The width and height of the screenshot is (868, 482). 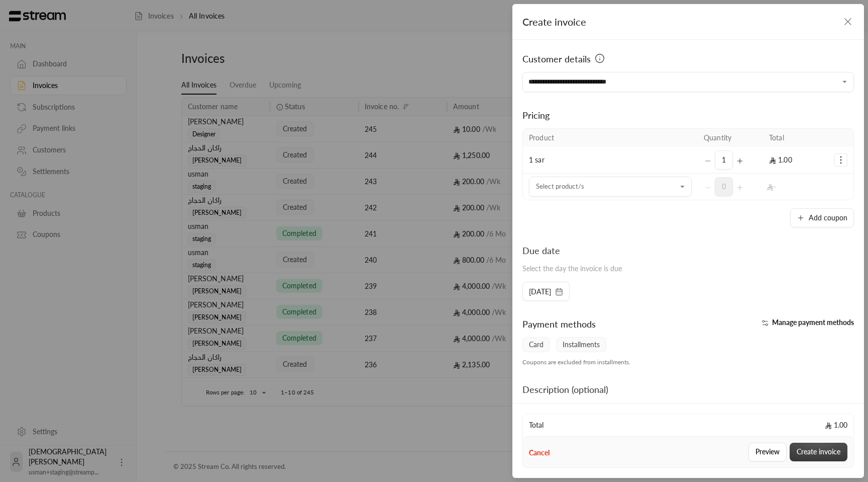 I want to click on span: 1, so click(x=724, y=160).